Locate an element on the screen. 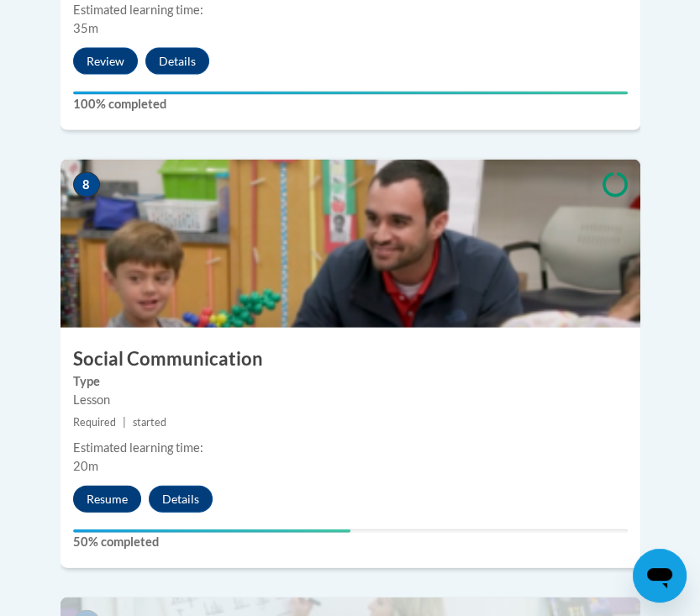 Image resolution: width=700 pixels, height=616 pixels. button: Review is located at coordinates (105, 62).